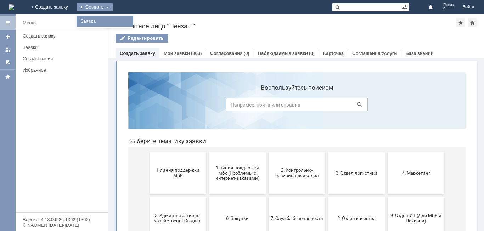 This screenshot has width=484, height=231. I want to click on span: Пенза, so click(449, 5).